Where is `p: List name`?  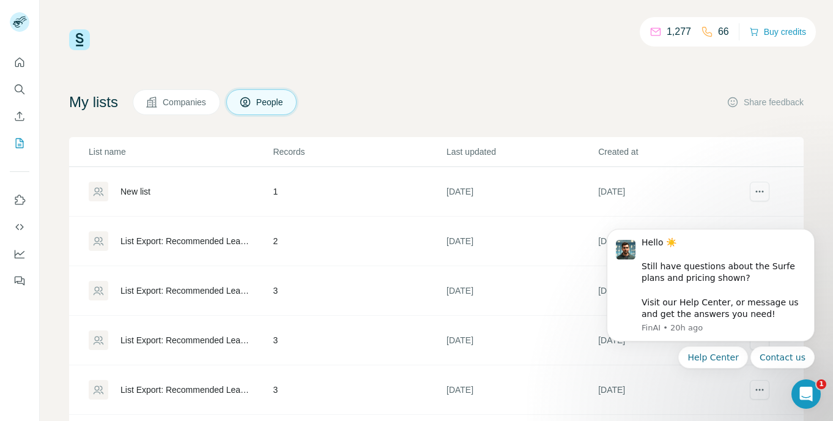 p: List name is located at coordinates (180, 152).